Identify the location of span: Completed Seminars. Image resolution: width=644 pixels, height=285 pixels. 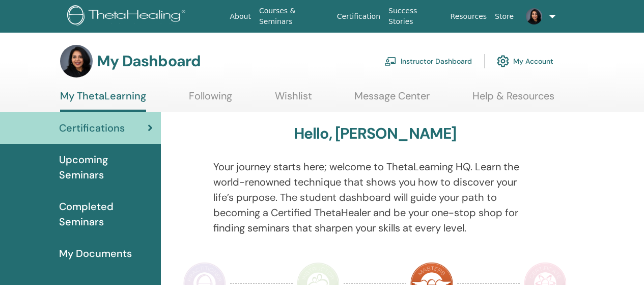
(106, 214).